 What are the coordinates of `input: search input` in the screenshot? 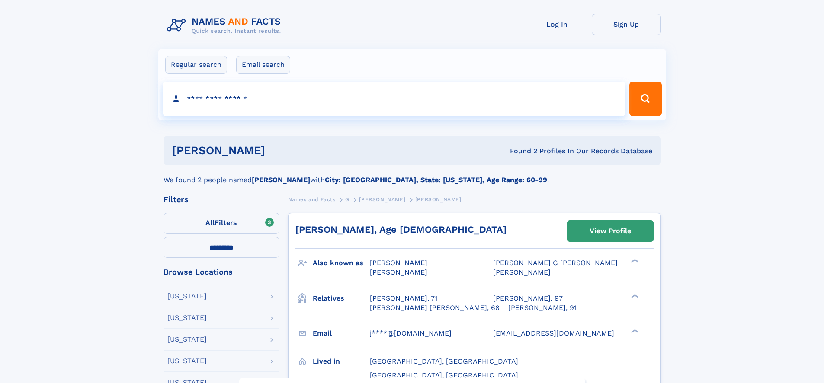 It's located at (394, 99).